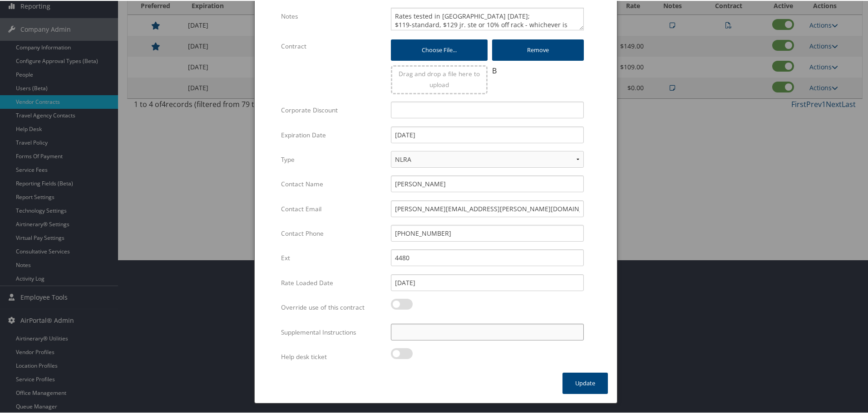 Image resolution: width=868 pixels, height=413 pixels. I want to click on label: Contact Name, so click(332, 183).